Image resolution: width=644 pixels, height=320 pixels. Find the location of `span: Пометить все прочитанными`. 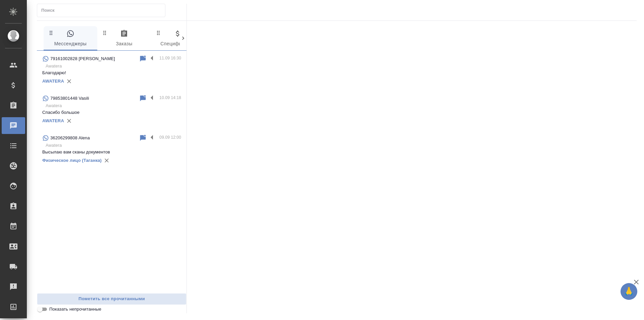

span: Пометить все прочитанными is located at coordinates (112, 299).